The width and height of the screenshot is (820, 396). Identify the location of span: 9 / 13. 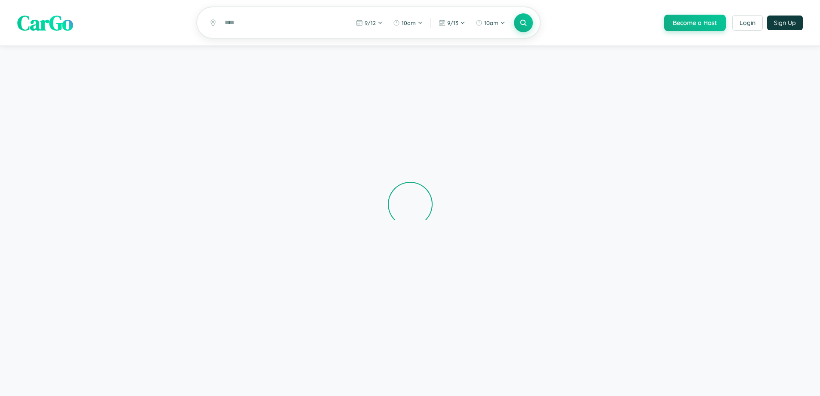
(453, 23).